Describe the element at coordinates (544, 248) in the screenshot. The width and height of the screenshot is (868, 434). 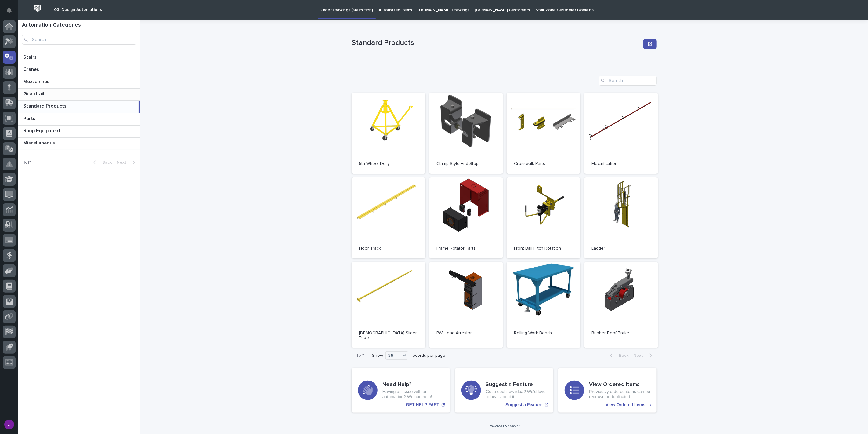
I see `p: Front Ball Hitch Rotation` at that location.